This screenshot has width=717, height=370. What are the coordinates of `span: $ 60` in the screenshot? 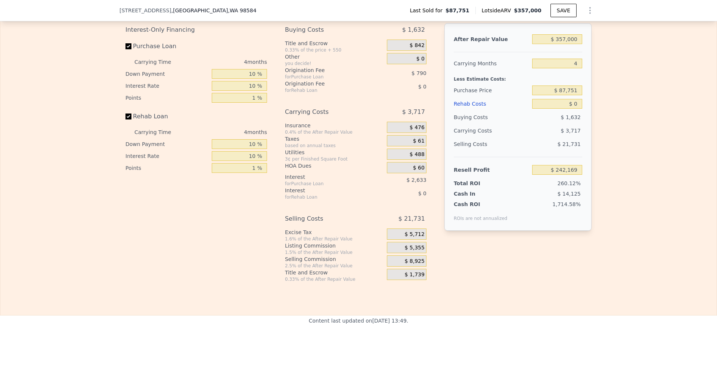 It's located at (419, 168).